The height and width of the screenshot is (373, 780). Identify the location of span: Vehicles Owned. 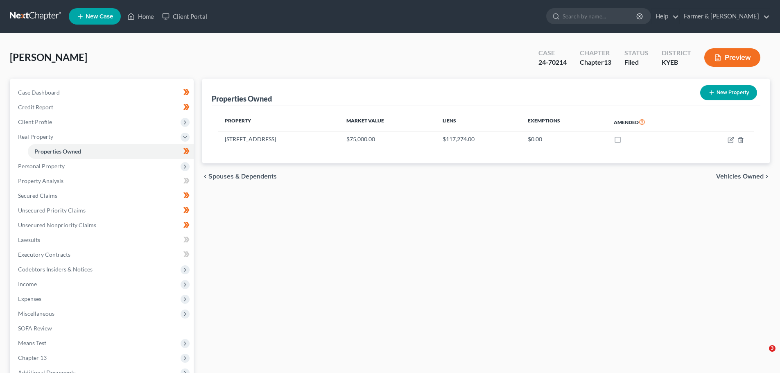
(740, 176).